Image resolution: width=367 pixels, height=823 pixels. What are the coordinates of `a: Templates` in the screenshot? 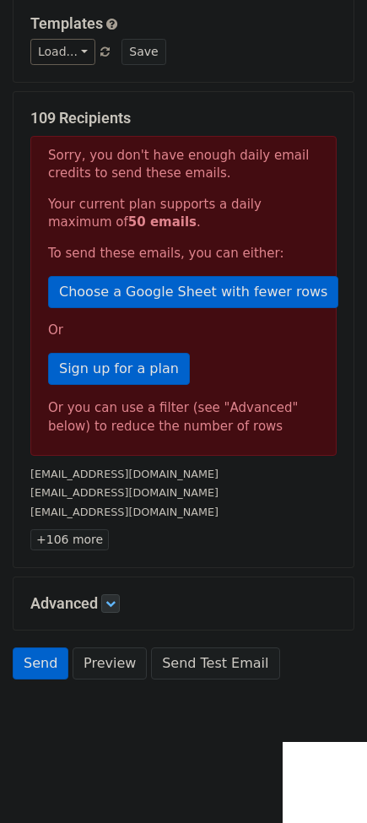 It's located at (67, 23).